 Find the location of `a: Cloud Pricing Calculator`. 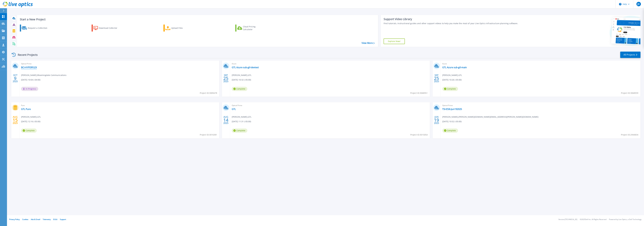

a: Cloud Pricing Calculator is located at coordinates (251, 28).